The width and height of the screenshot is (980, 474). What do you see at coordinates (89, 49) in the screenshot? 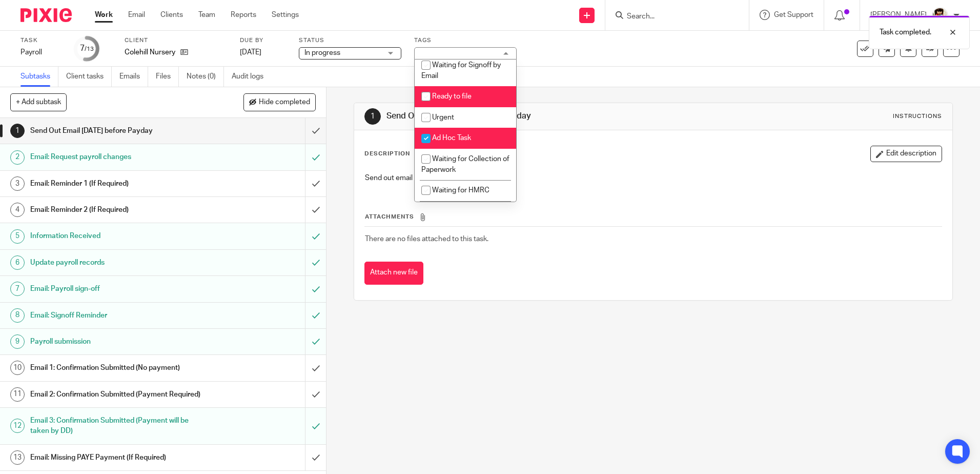
I see `small: /13` at bounding box center [89, 49].